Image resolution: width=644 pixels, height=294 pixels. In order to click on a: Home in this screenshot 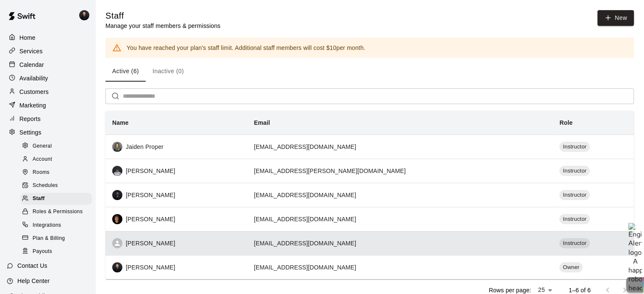, I will do `click(47, 38)`.